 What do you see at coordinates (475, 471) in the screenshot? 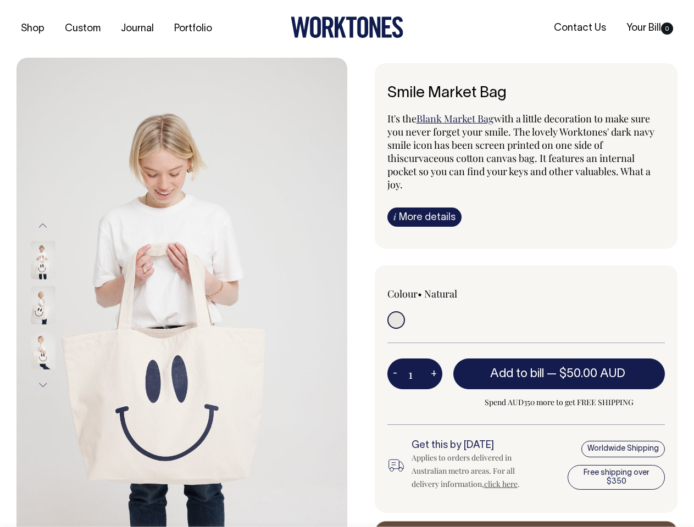
I see `div: Applies to orders delivered in Australian metro areas. For all delivery information, .` at bounding box center [475, 471].